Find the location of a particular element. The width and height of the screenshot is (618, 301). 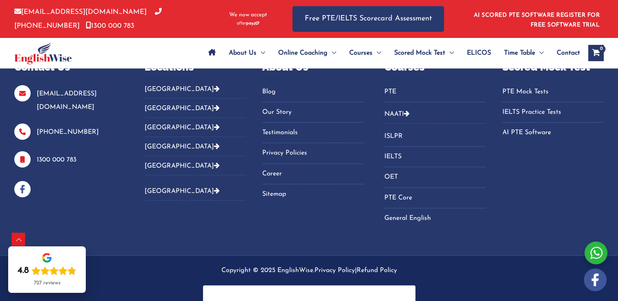

aside: Header Widget 1 is located at coordinates (536, 19).